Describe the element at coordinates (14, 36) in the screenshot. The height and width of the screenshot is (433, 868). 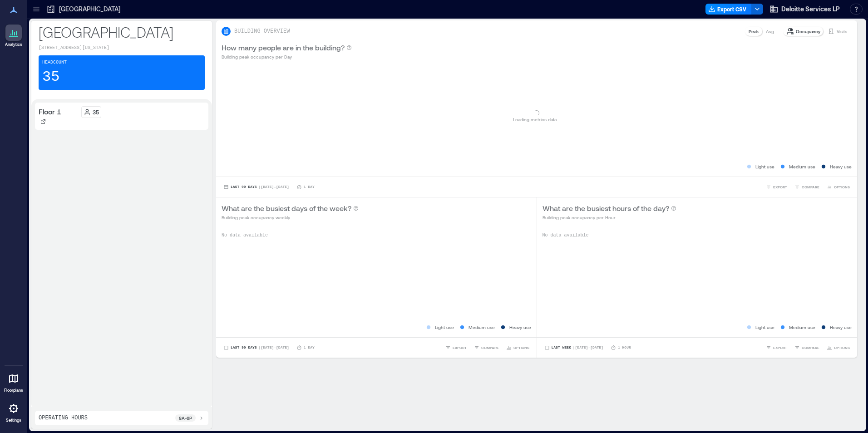
I see `a: Analytics` at that location.